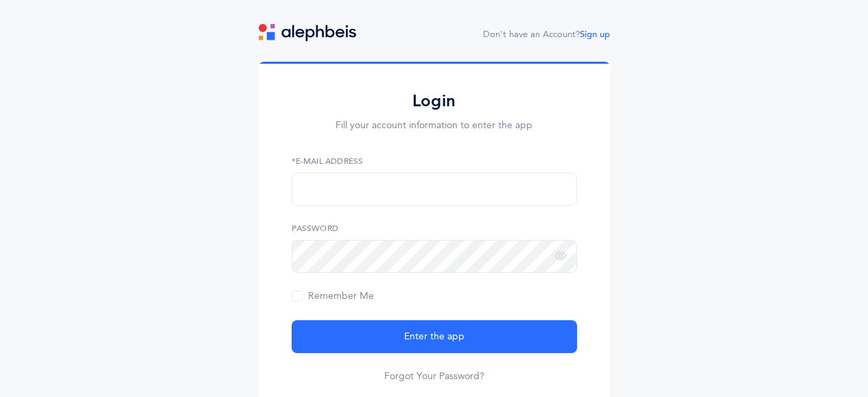  Describe the element at coordinates (307, 32) in the screenshot. I see `img: logo.svg` at that location.